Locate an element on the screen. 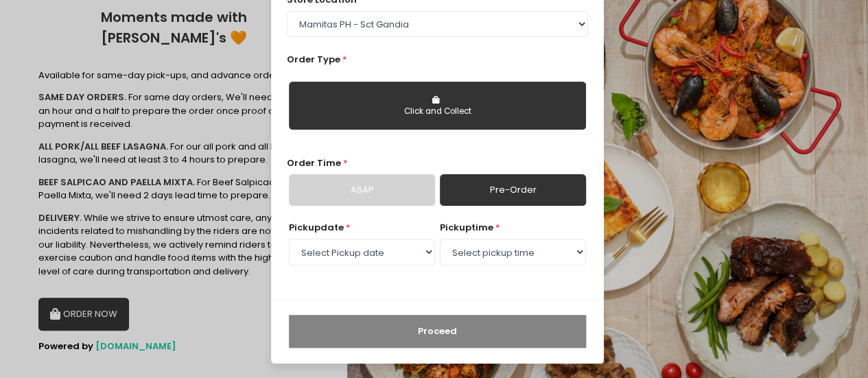 The height and width of the screenshot is (378, 868). span: Pickup date is located at coordinates (316, 227).